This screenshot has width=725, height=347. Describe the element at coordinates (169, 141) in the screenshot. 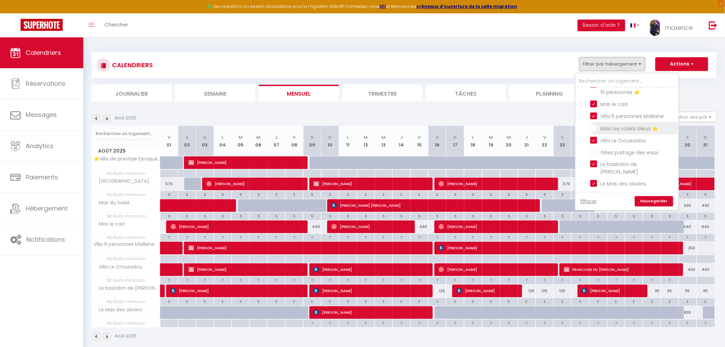

I see `th: 01` at that location.